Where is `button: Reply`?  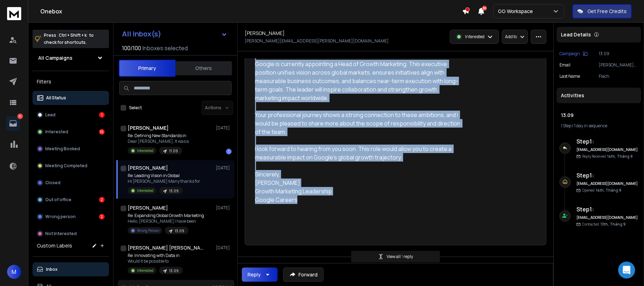 button: Reply is located at coordinates (259, 275).